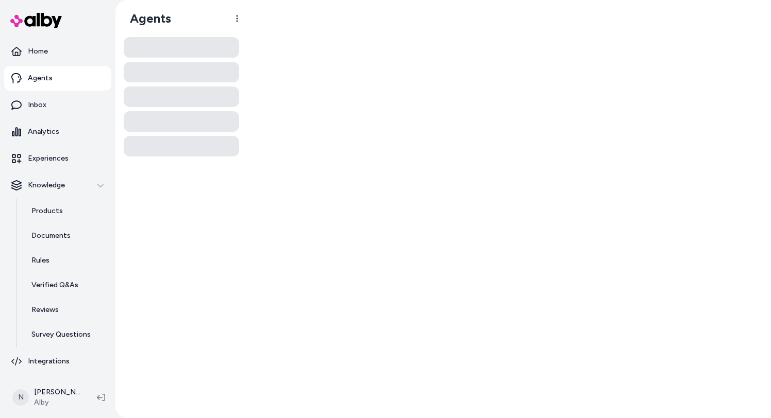 The height and width of the screenshot is (418, 771). I want to click on a: Documents, so click(66, 236).